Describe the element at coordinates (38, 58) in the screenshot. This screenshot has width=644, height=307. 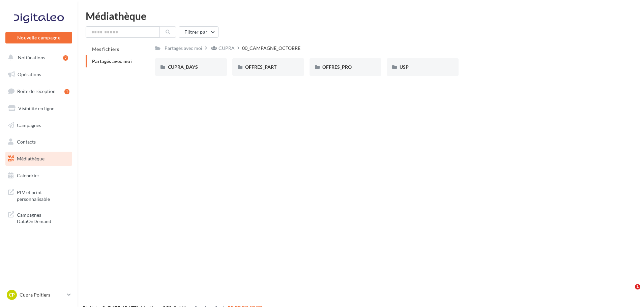
I see `button: Notifications 7` at that location.